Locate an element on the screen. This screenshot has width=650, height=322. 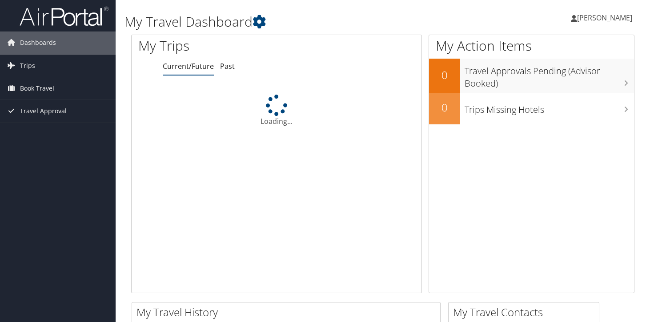
span: Dashboards is located at coordinates (38, 43).